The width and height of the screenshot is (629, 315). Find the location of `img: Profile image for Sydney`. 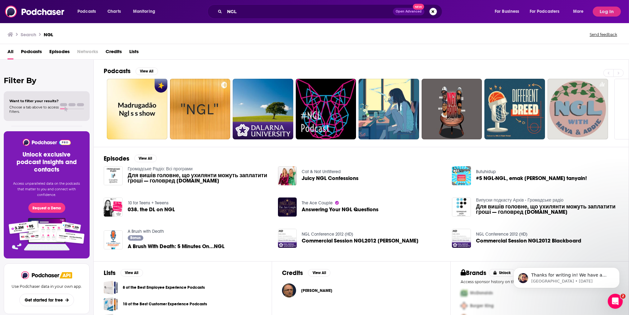

img: Profile image for Sydney is located at coordinates (19, 24).